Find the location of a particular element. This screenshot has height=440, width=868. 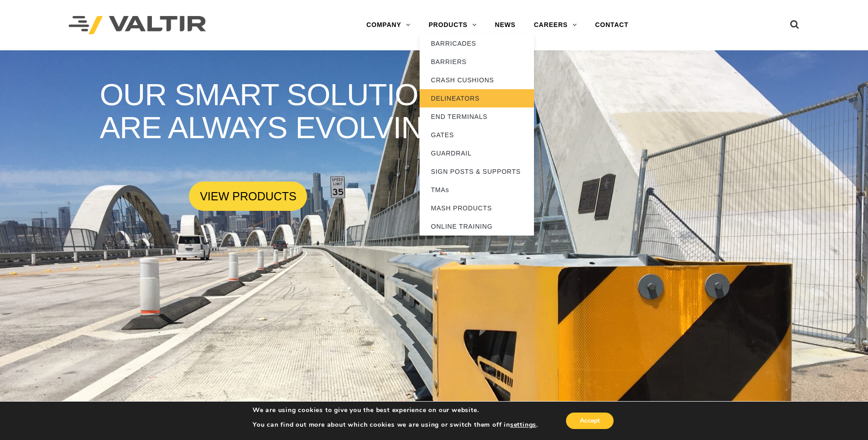

a: GATES is located at coordinates (477, 135).